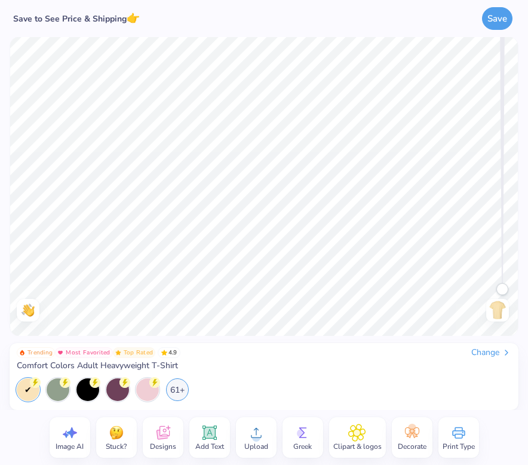 The height and width of the screenshot is (465, 528). I want to click on span: Clipart & logos, so click(357, 446).